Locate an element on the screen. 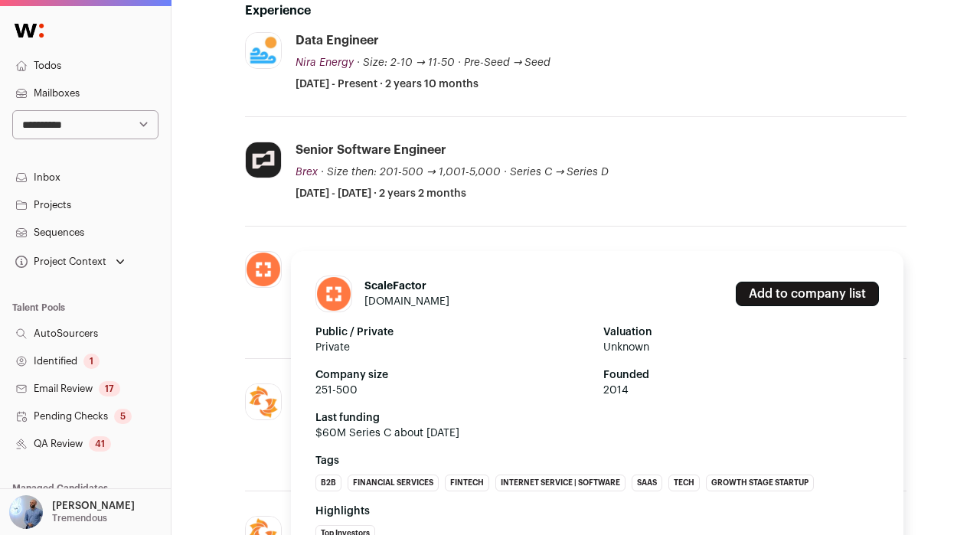 The height and width of the screenshot is (535, 980). p: Tremendous is located at coordinates (79, 518).